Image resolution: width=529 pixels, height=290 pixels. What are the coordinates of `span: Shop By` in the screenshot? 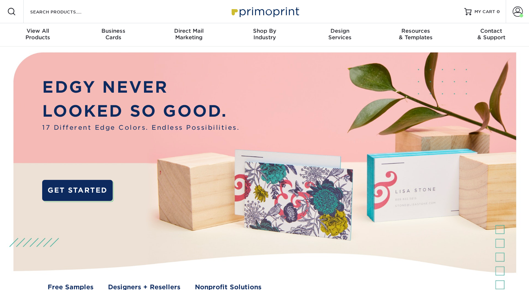 It's located at (265, 31).